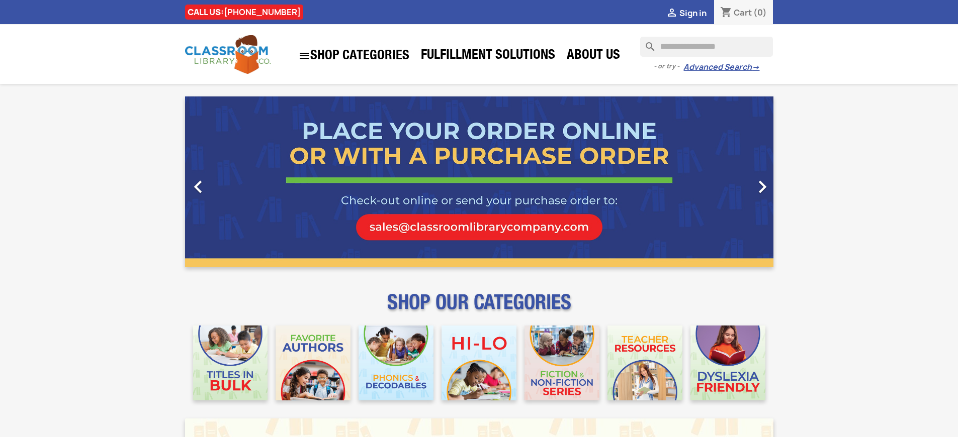 The height and width of the screenshot is (437, 958). Describe the element at coordinates (479, 363) in the screenshot. I see `img: CLC_HiLo_Mobile.jpg` at that location.